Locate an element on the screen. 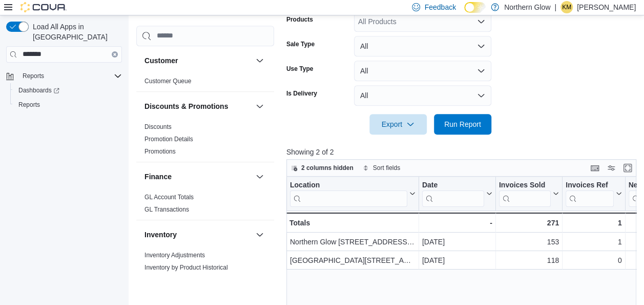 Image resolution: width=644 pixels, height=305 pixels. p: Northern Glow is located at coordinates (527, 7).